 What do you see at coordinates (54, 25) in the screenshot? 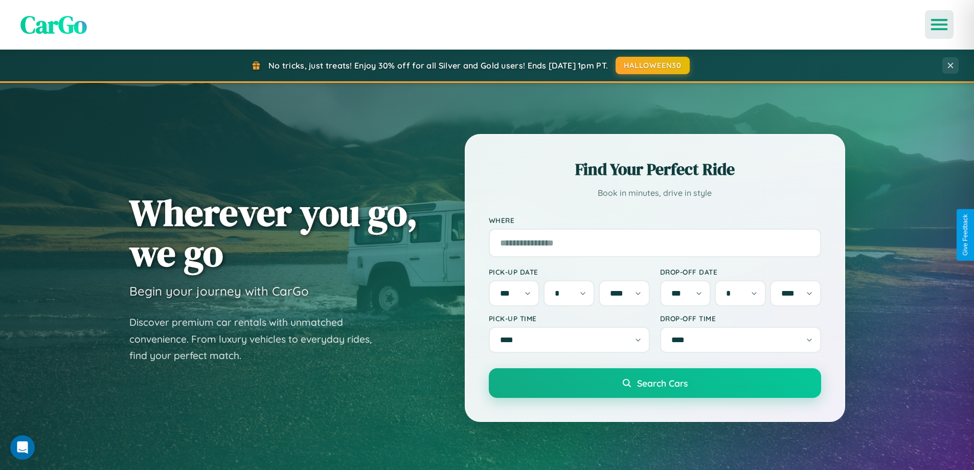
I see `span: CarGo` at bounding box center [54, 25].